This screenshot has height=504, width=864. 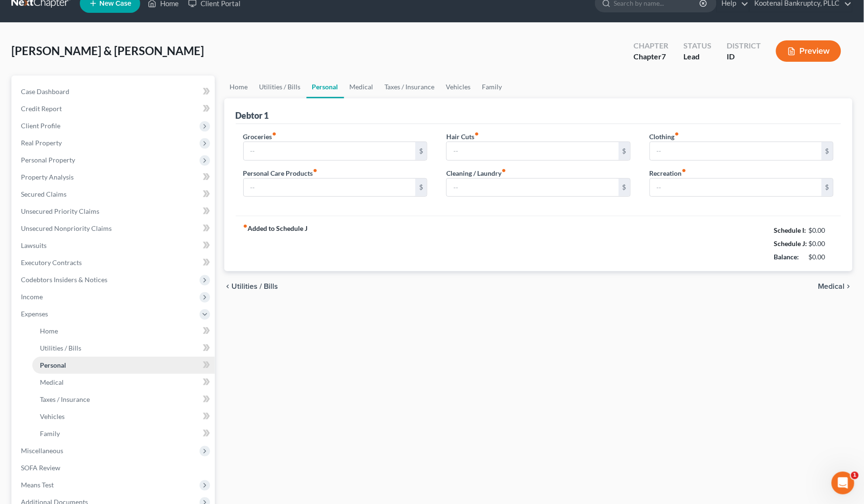 I want to click on i: chevron_left, so click(x=228, y=287).